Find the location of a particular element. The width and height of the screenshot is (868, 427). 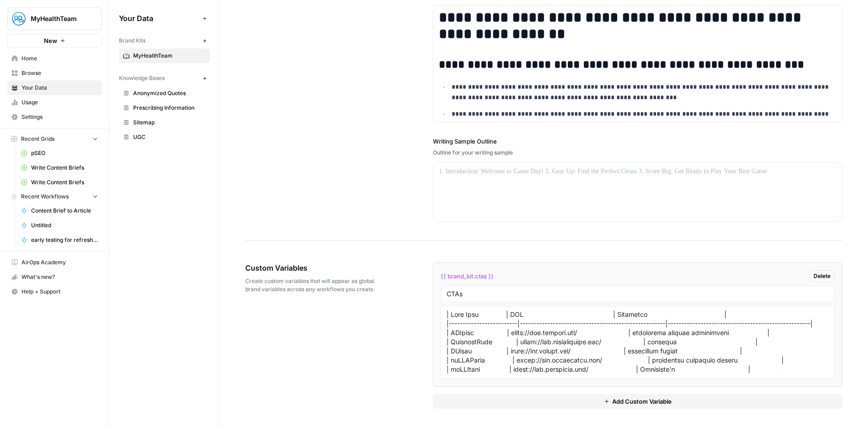

span: Create custom variables that will appear as global brand variables across any workflows you create. is located at coordinates (314, 285).